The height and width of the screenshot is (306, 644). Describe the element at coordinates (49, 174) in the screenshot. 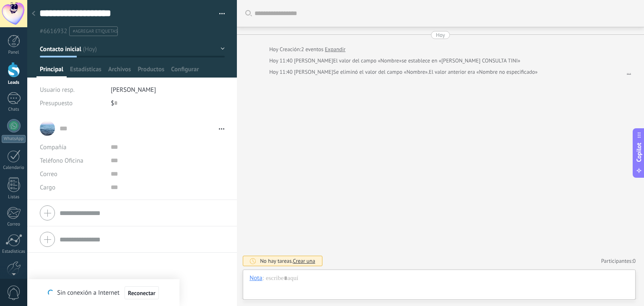

I see `span: Correo` at that location.